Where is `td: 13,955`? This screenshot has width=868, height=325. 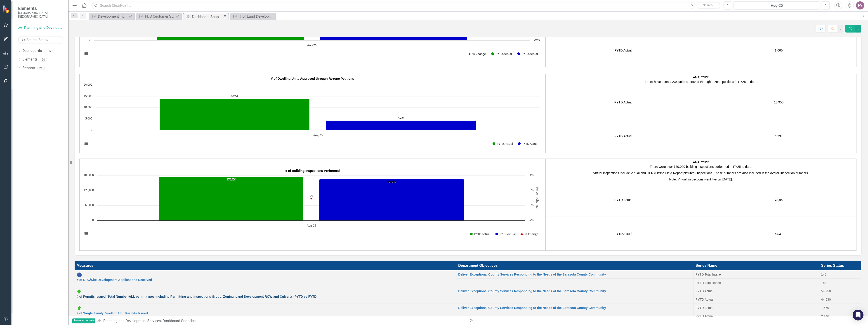 td: 13,955 is located at coordinates (779, 102).